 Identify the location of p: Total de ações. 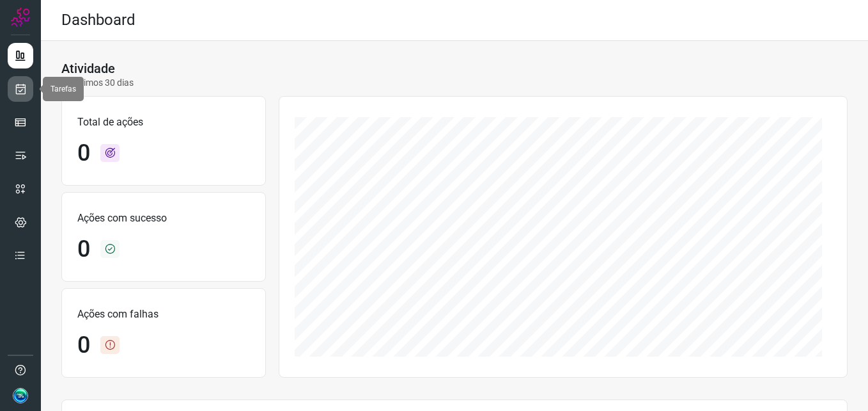
(164, 123).